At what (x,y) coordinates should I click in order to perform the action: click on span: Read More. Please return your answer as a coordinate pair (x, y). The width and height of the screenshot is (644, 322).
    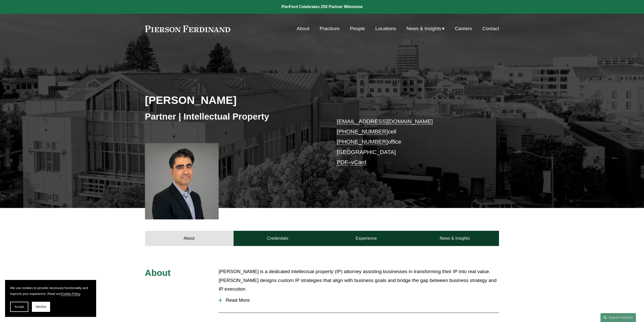
    Looking at the image, I should click on (361, 300).